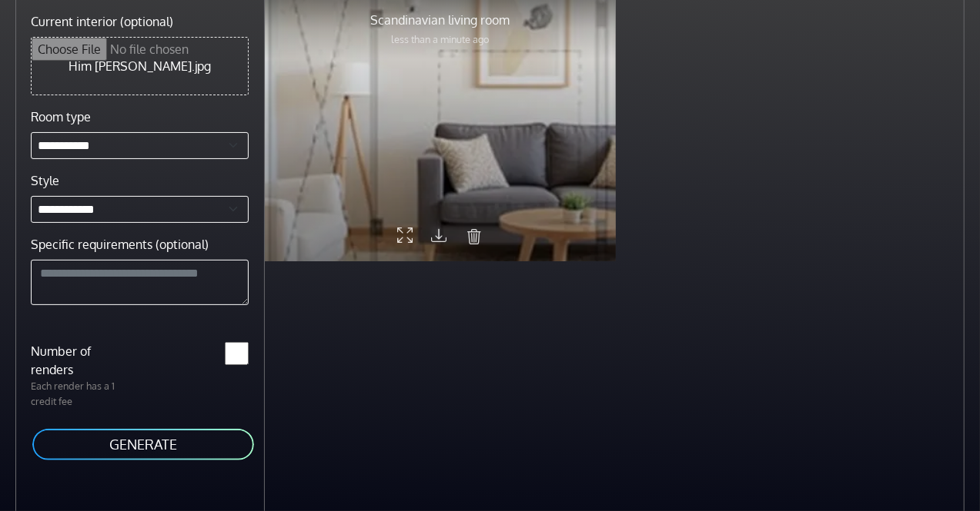  Describe the element at coordinates (80, 360) in the screenshot. I see `label: Number of renders` at that location.